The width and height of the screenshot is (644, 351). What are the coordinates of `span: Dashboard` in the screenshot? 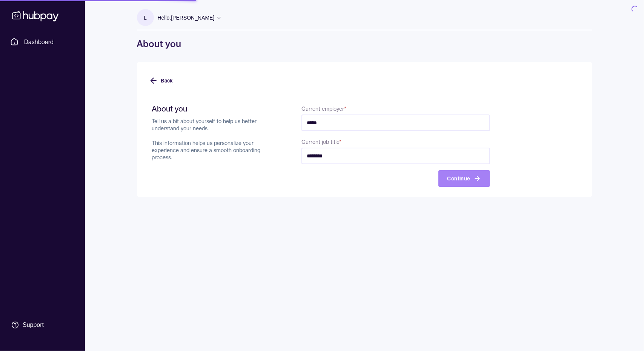 It's located at (39, 42).